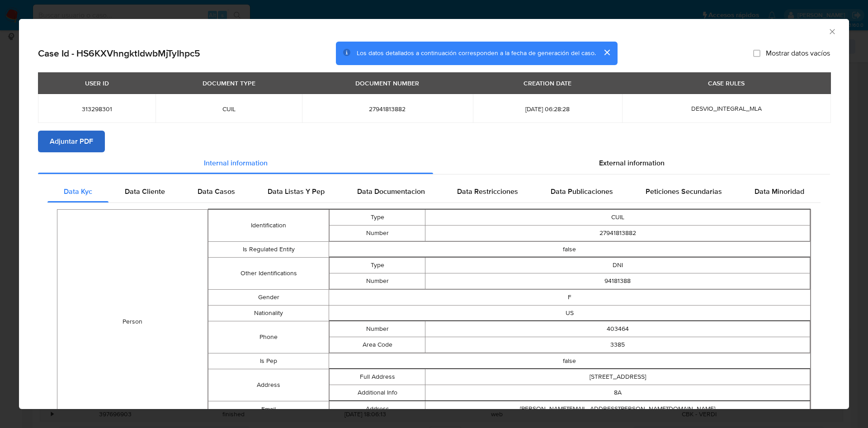  Describe the element at coordinates (726, 83) in the screenshot. I see `div: CASE RULES` at that location.